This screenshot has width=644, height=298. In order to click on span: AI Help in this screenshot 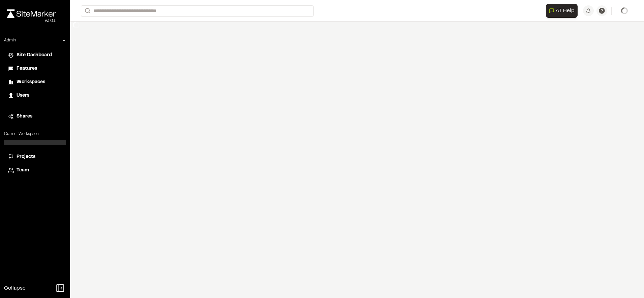, I will do `click(565, 11)`.